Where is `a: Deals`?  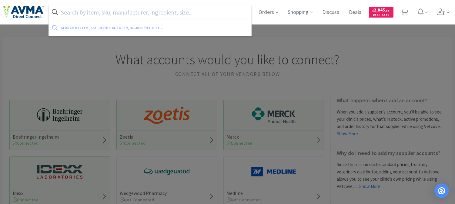
a: Deals is located at coordinates (355, 12).